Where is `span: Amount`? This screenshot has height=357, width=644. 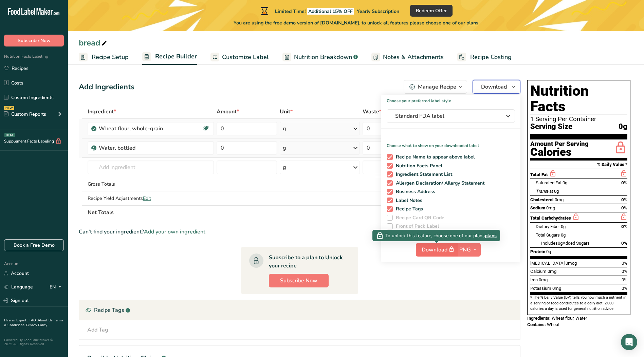 span: Amount is located at coordinates (228, 112).